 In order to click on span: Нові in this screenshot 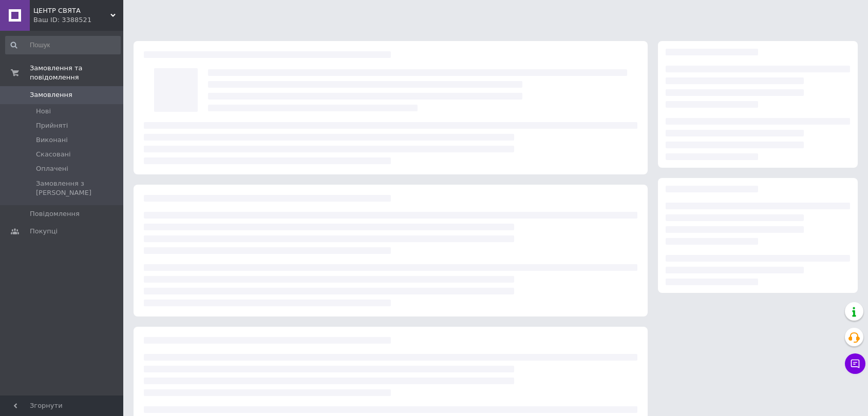, I will do `click(43, 111)`.